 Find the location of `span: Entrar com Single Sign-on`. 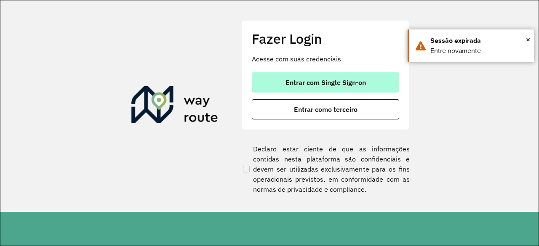

span: Entrar com Single Sign-on is located at coordinates (325, 83).